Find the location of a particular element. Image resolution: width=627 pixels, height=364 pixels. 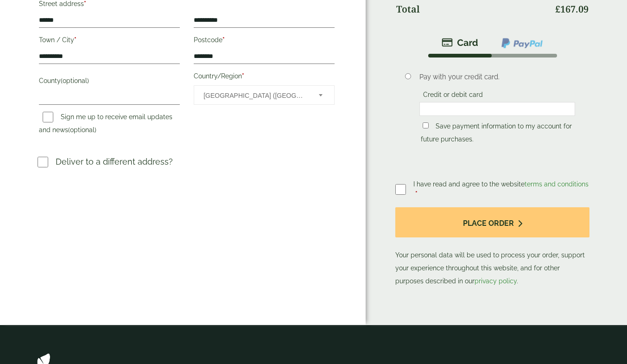

label: Country/Region is located at coordinates (264, 77).